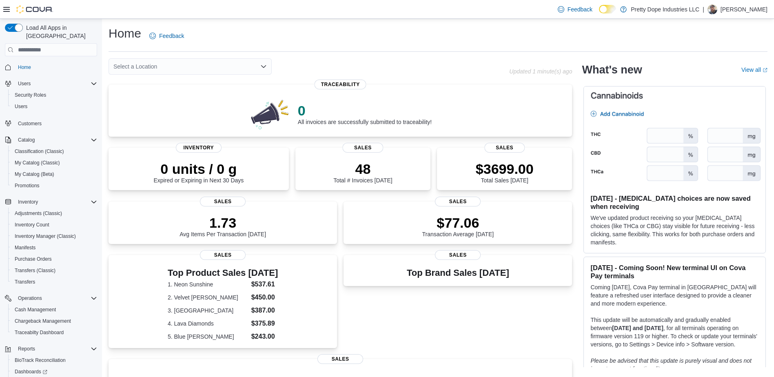  I want to click on a: Transfers, so click(25, 282).